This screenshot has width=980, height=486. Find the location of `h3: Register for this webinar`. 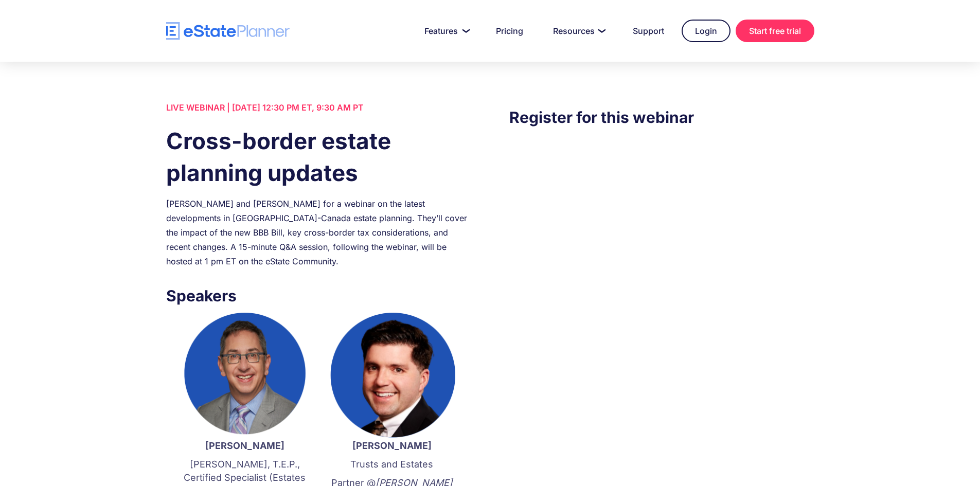

h3: Register for this webinar is located at coordinates (661, 117).